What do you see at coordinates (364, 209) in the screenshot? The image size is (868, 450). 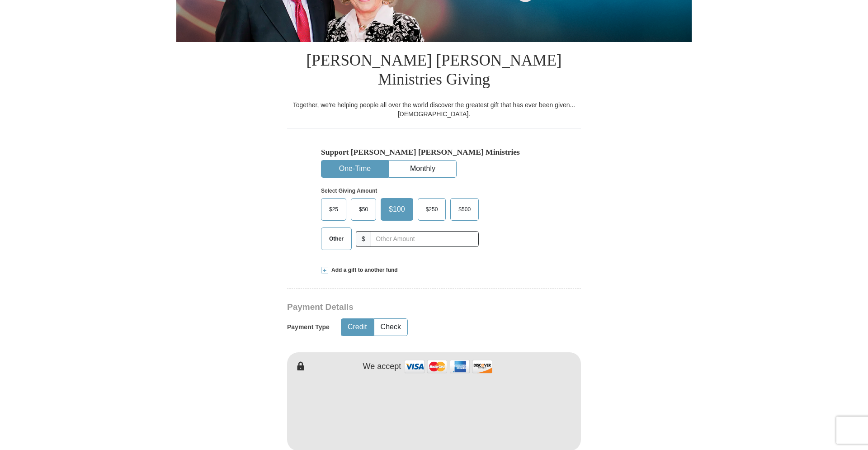 I see `span: $50` at bounding box center [364, 209].